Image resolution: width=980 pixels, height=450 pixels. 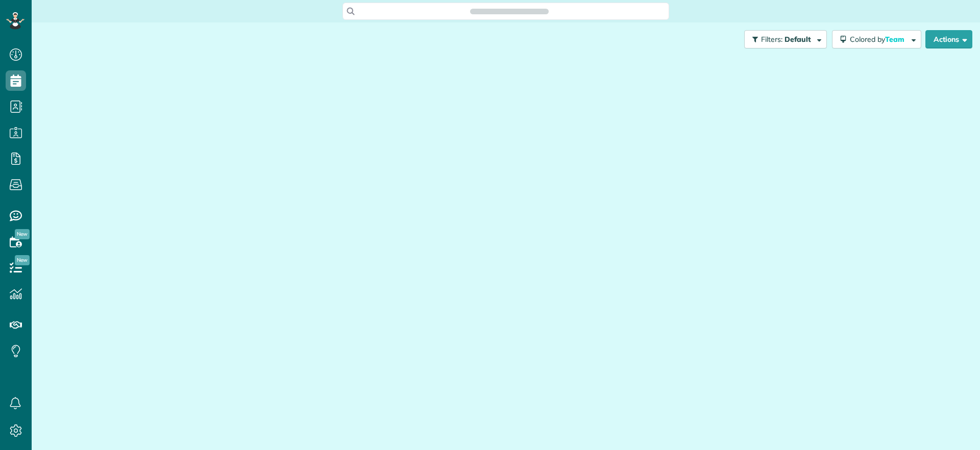 What do you see at coordinates (772, 39) in the screenshot?
I see `span: Filters:` at bounding box center [772, 39].